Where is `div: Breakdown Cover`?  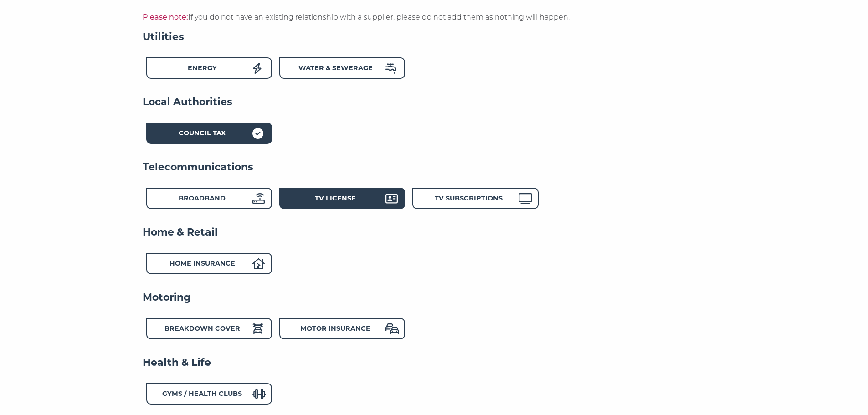 div: Breakdown Cover is located at coordinates (209, 329).